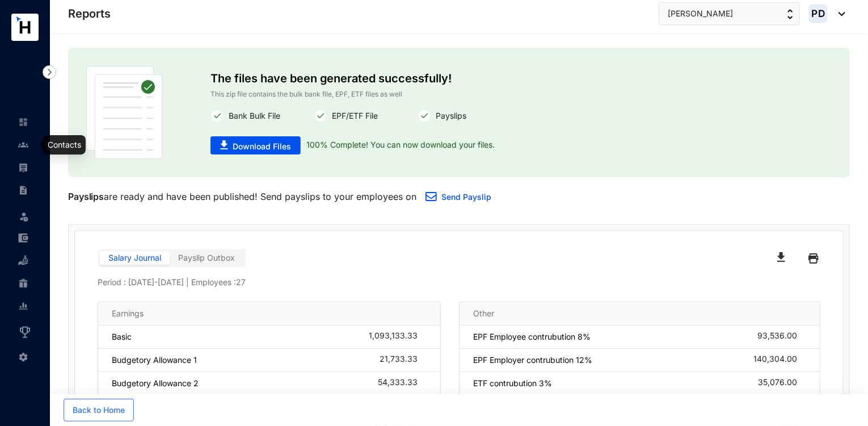  I want to click on img: gratuity-unselected.a8c340787eea3cf492d7.svg, so click(23, 283).